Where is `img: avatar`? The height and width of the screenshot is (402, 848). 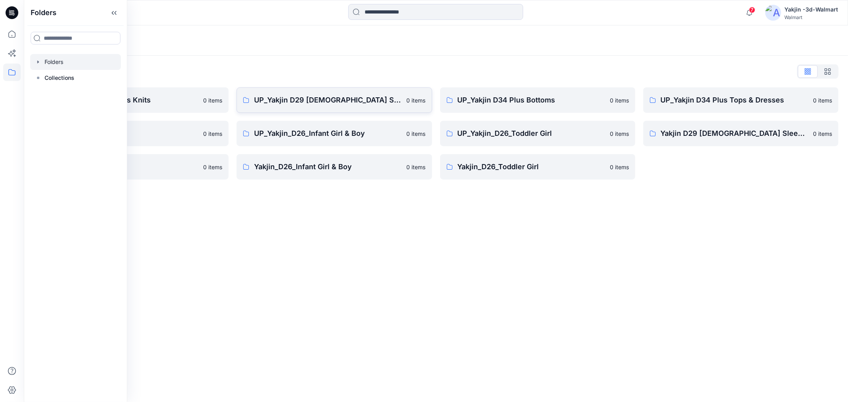 img: avatar is located at coordinates (773, 13).